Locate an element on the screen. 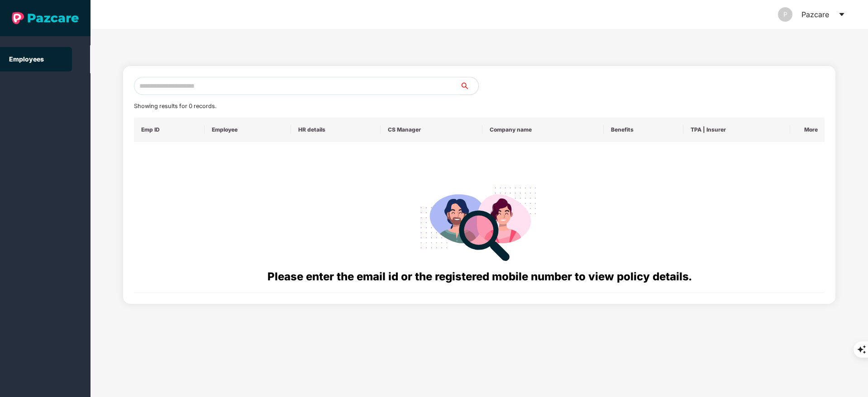 The image size is (868, 397). span: search is located at coordinates (469, 86).